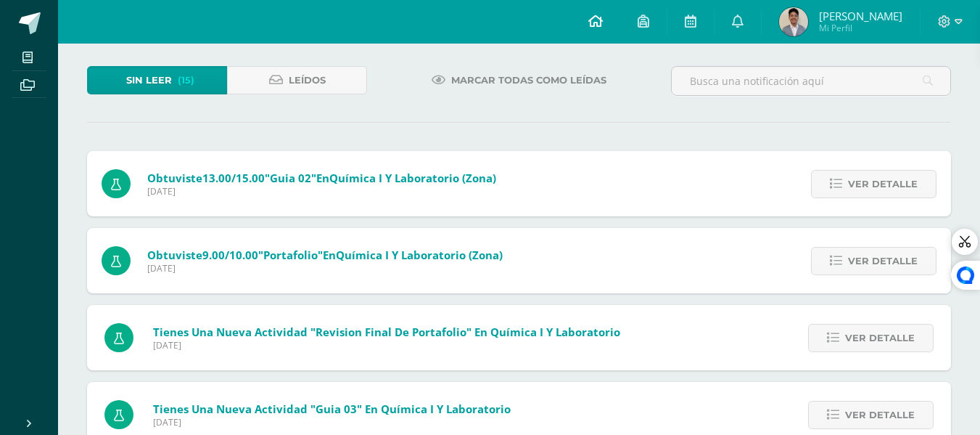  I want to click on span: 13.00/15.00, so click(234, 178).